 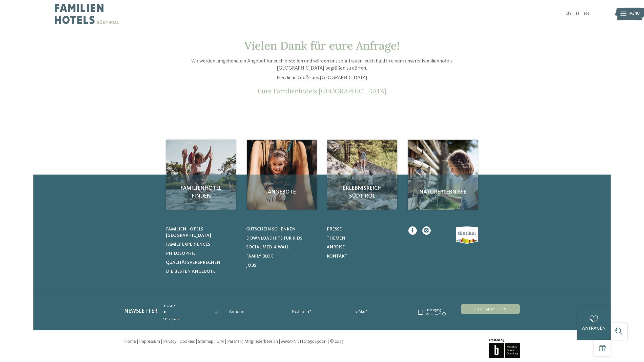 What do you see at coordinates (364, 257) in the screenshot?
I see `a: Kontakt` at bounding box center [364, 257].